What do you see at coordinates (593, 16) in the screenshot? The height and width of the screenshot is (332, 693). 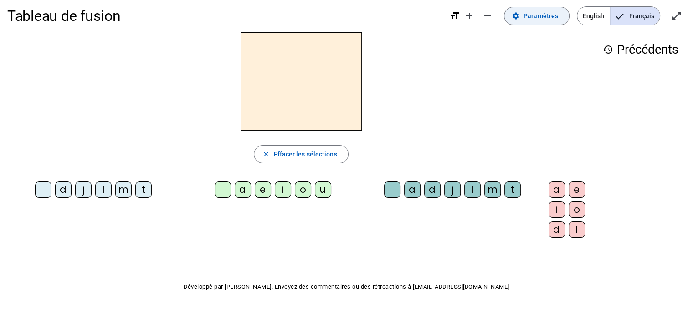 I see `span: English` at bounding box center [593, 16].